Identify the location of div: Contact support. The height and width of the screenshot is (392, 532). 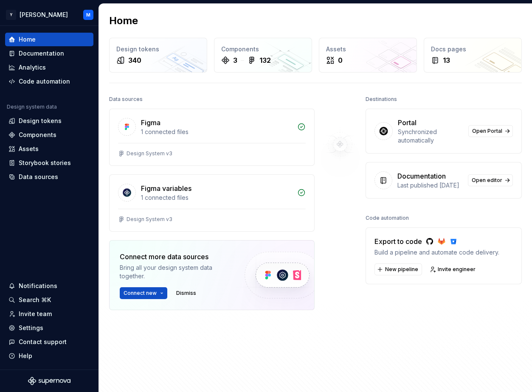
(42, 342).